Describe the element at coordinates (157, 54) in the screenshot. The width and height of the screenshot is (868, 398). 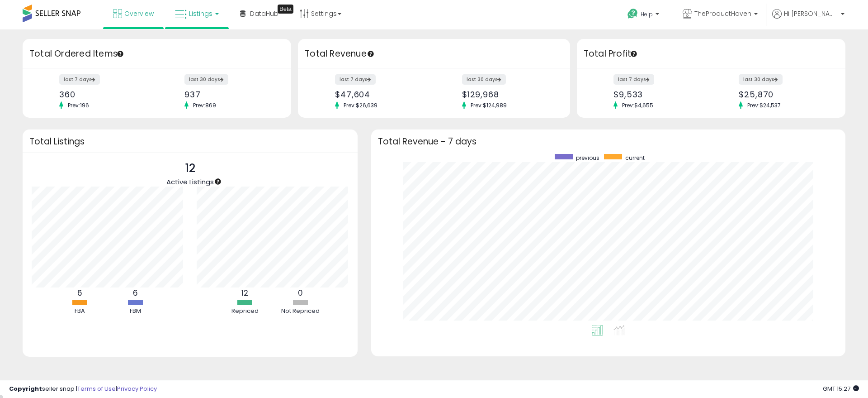
I see `h3: Total Ordered Items` at that location.